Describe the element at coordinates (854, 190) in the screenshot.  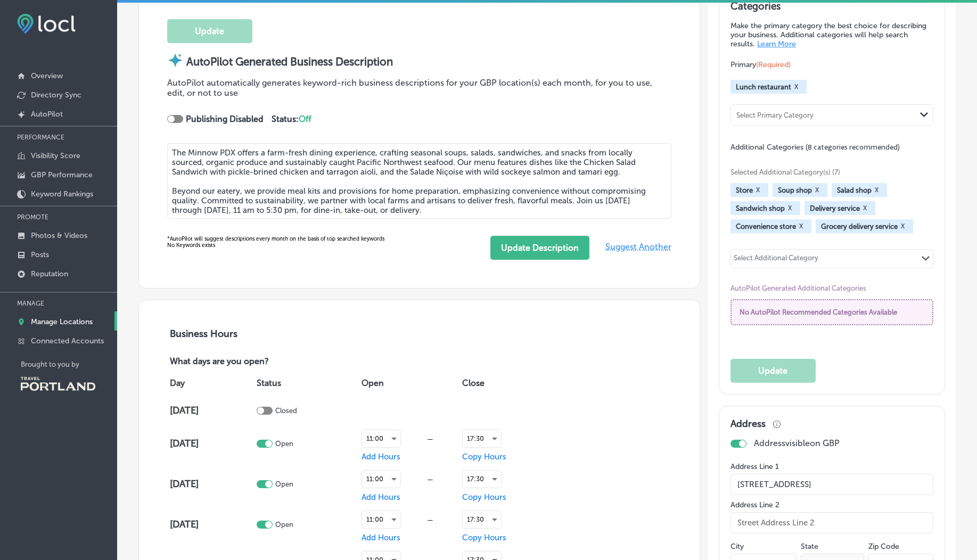
I see `span: Salad shop` at that location.